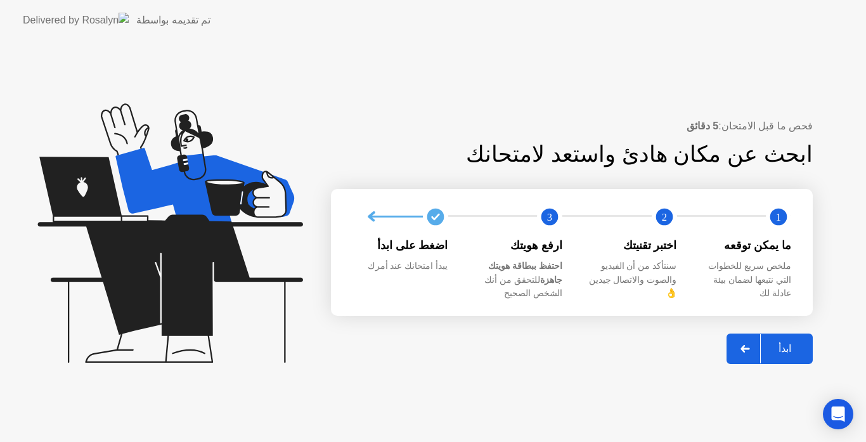 The height and width of the screenshot is (442, 866). I want to click on b: احتفظ ببطاقة هويتك جاهزة, so click(525, 273).